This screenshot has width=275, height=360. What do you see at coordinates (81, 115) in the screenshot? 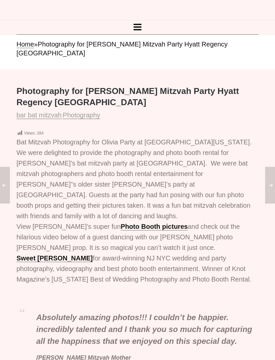
I see `a: Photography` at bounding box center [81, 115].